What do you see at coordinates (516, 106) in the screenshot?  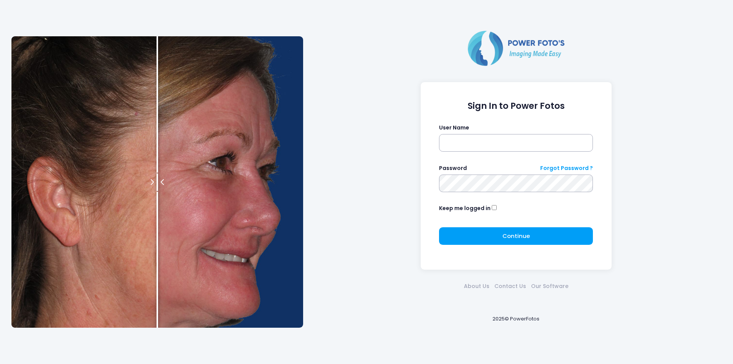 I see `h1: Sign In to Power Fotos` at bounding box center [516, 106].